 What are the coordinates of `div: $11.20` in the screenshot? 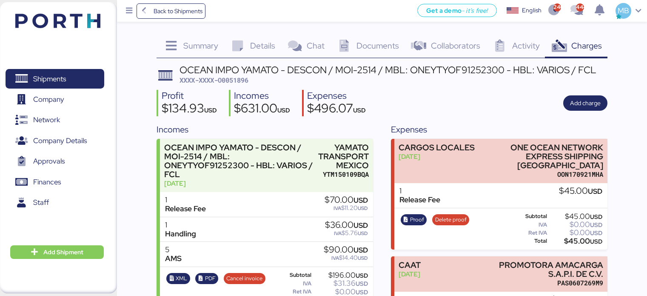 It's located at (346, 207).